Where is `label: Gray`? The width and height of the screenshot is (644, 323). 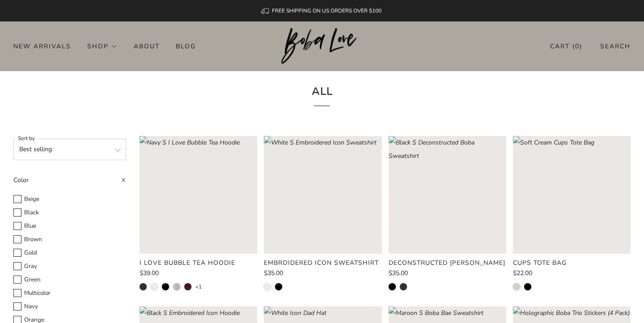
label: Gray is located at coordinates (70, 266).